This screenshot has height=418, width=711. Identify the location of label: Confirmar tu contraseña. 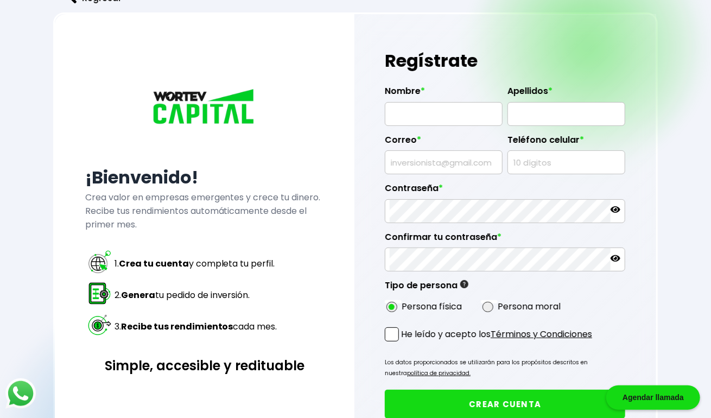
(505, 240).